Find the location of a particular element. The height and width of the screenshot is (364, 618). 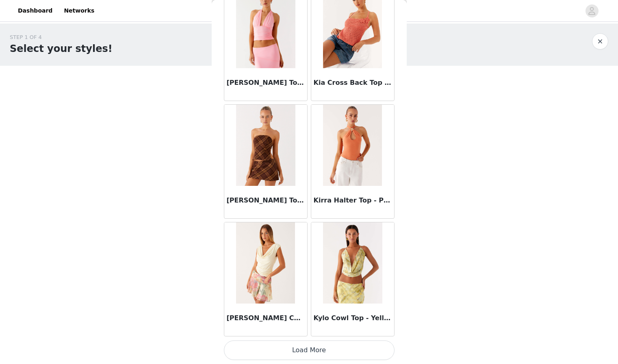

a: Networks is located at coordinates (79, 11).